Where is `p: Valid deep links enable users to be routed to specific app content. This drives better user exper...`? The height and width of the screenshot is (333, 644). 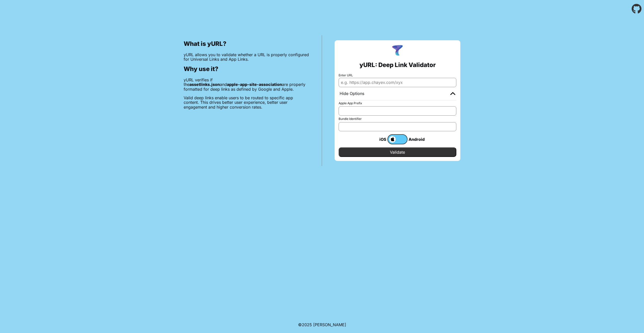
p: Valid deep links enable users to be routed to specific app content. This drives better user exper... is located at coordinates (246, 103).